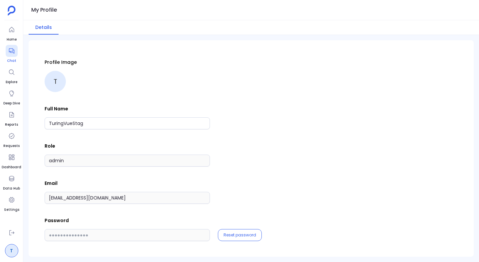 The width and height of the screenshot is (479, 262). Describe the element at coordinates (251, 109) in the screenshot. I see `p: Full Name` at that location.